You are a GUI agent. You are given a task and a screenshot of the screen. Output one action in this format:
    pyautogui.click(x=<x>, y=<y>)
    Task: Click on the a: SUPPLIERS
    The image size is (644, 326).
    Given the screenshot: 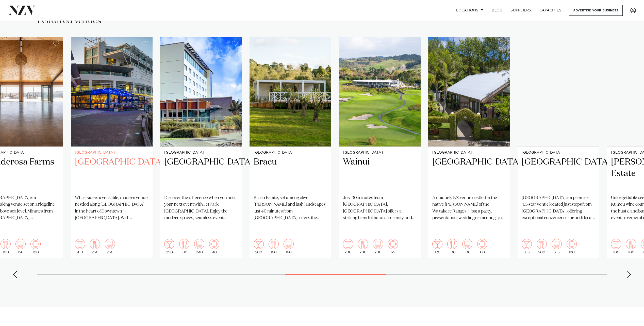 What is the action you would take?
    pyautogui.click(x=520, y=10)
    